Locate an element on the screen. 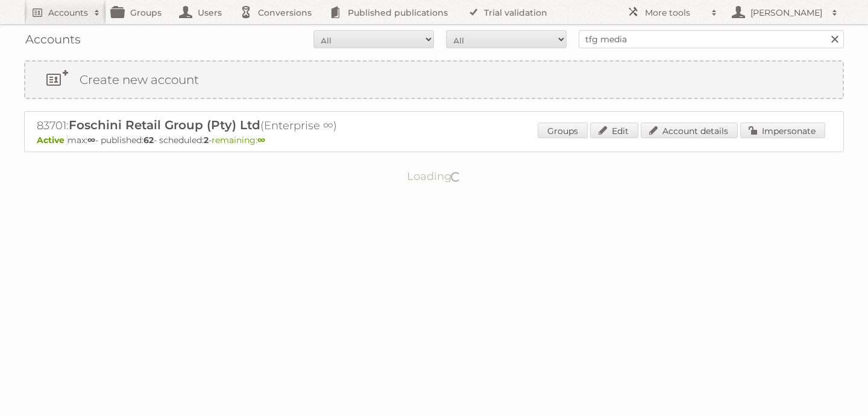  p: max: - published: - scheduled: - is located at coordinates (434, 140).